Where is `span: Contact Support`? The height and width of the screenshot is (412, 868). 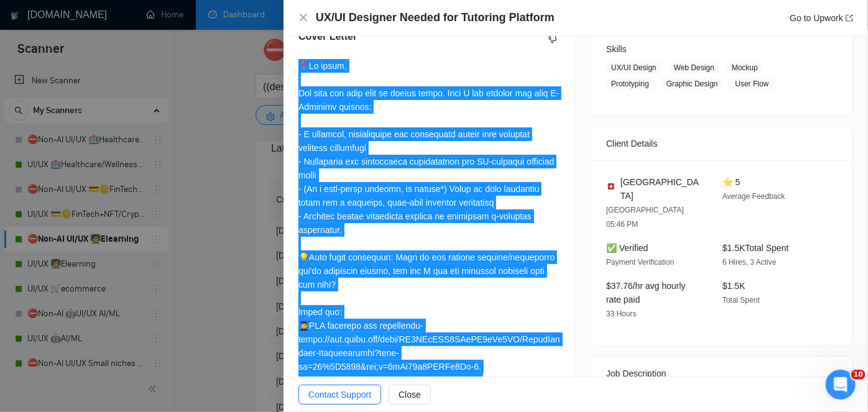 span: Contact Support is located at coordinates (340, 395).